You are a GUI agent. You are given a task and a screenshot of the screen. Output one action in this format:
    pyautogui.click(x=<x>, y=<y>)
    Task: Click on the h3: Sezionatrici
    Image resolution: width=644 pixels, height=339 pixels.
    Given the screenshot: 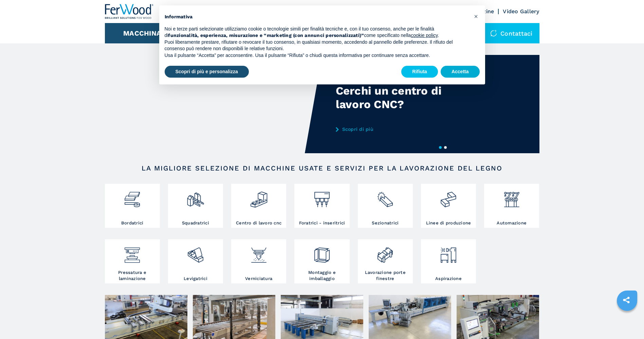 What is the action you would take?
    pyautogui.click(x=385, y=223)
    